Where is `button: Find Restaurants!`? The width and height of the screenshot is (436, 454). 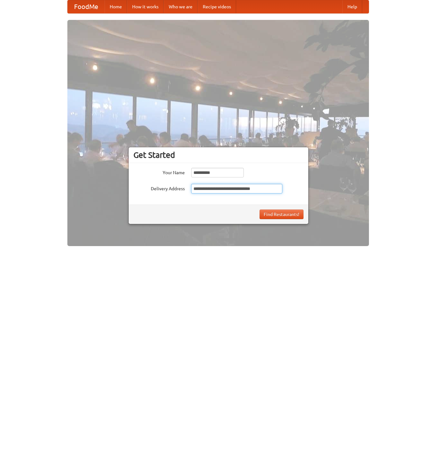 button: Find Restaurants! is located at coordinates (281, 214).